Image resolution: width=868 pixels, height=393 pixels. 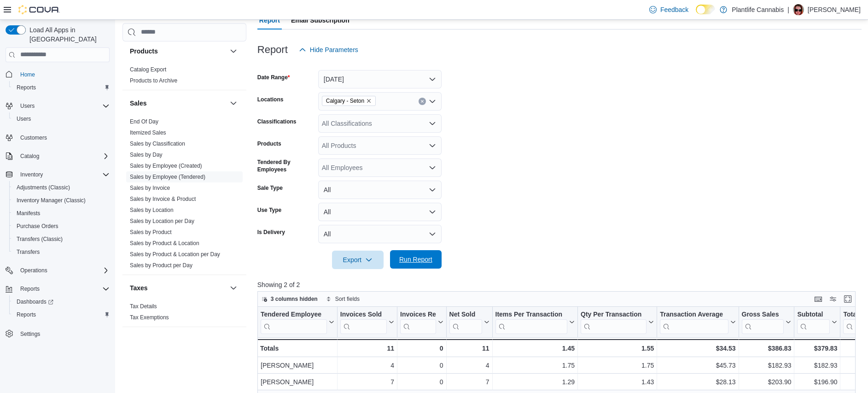 I want to click on nav: Complex example, so click(x=58, y=214).